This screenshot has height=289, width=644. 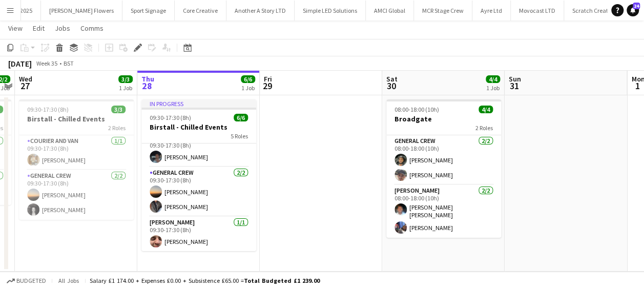 I want to click on button: Scratch Creative, so click(x=595, y=10).